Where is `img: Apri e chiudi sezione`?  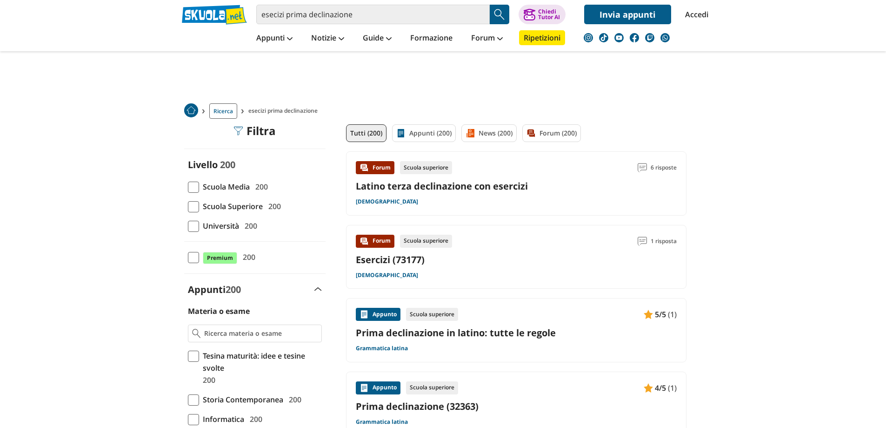 img: Apri e chiudi sezione is located at coordinates (318, 289).